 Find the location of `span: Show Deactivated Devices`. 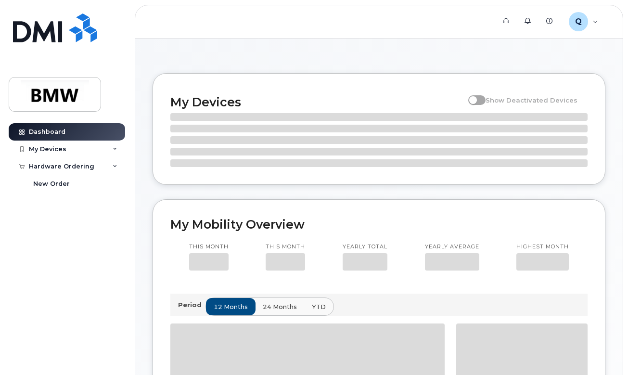

span: Show Deactivated Devices is located at coordinates (531, 100).